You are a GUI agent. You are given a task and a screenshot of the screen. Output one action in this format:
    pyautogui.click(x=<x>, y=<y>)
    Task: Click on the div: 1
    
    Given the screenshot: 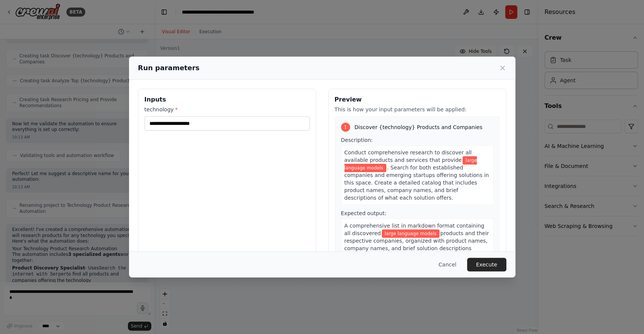 What is the action you would take?
    pyautogui.click(x=345, y=127)
    